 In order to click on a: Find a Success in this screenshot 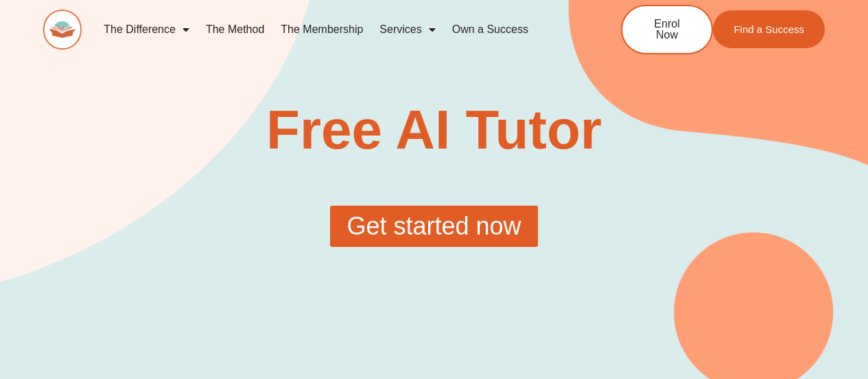, I will do `click(768, 29)`.